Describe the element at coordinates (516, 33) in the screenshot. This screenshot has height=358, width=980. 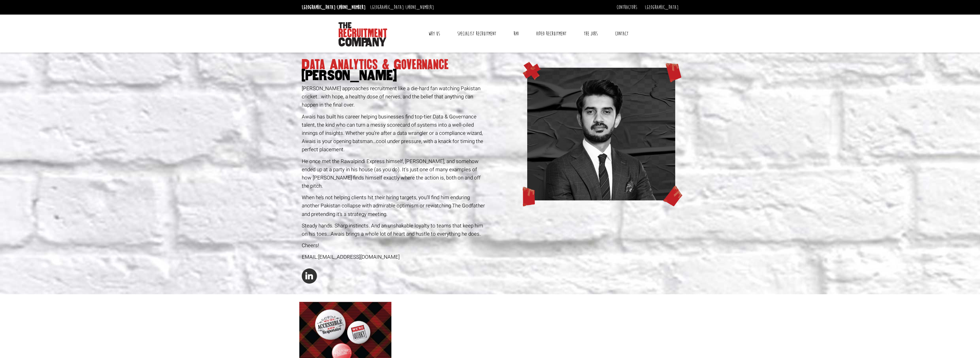
I see `a: RPO` at that location.